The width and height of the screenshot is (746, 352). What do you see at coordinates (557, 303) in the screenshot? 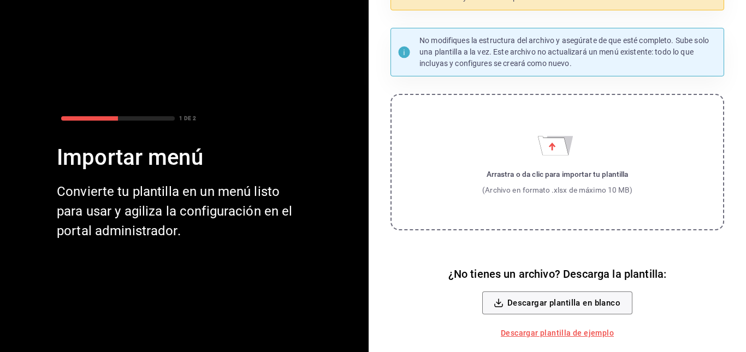
I see `button: Descargar plantilla en blanco` at bounding box center [557, 303].